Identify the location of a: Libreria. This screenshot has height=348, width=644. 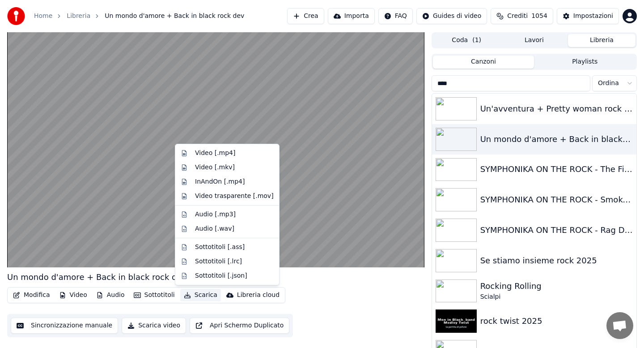
(78, 16).